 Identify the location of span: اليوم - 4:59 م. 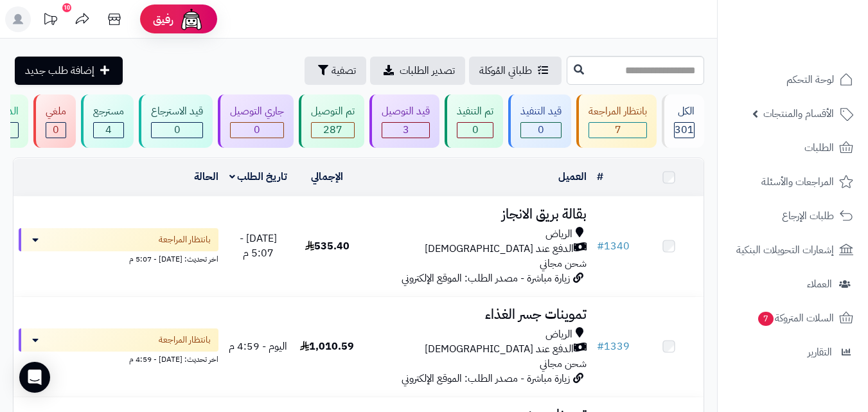
(257, 347).